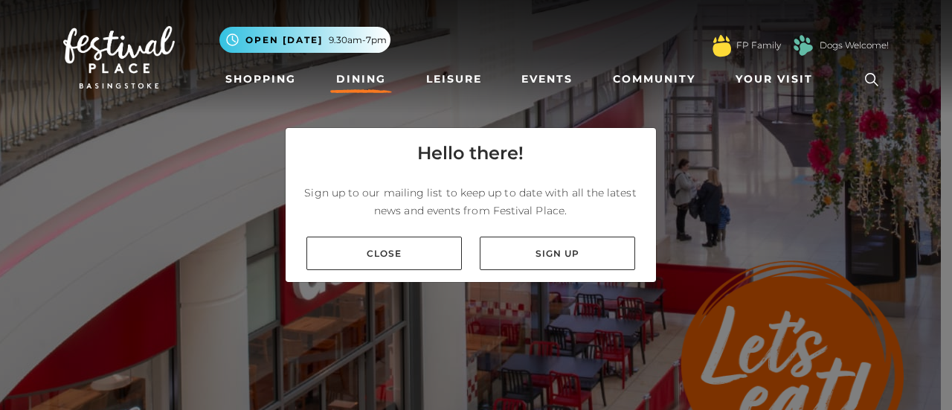 This screenshot has width=952, height=410. I want to click on a: Events, so click(547, 79).